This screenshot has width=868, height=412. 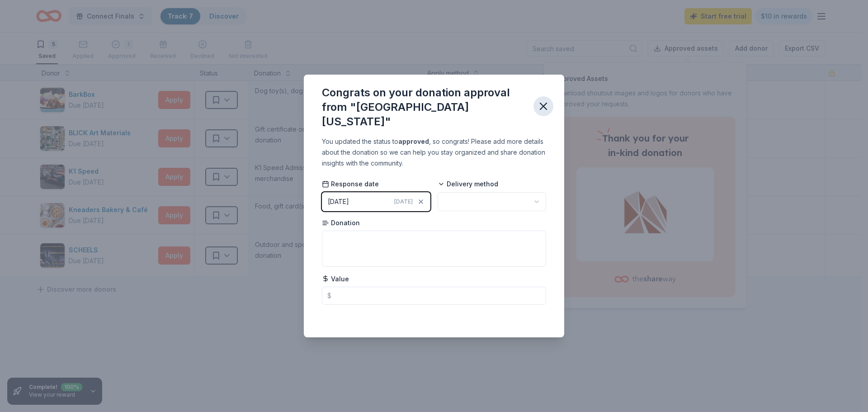 I want to click on span: Donation, so click(x=341, y=223).